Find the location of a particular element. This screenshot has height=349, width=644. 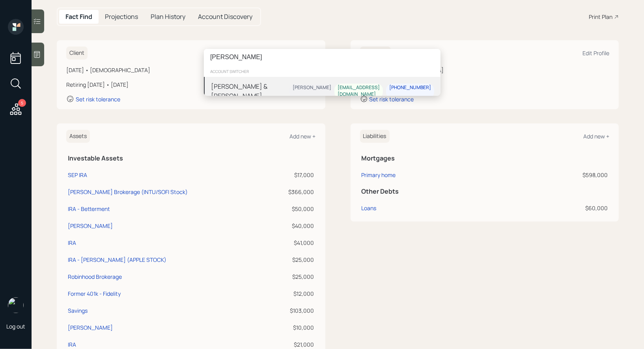

div: account switcher is located at coordinates (322, 71).